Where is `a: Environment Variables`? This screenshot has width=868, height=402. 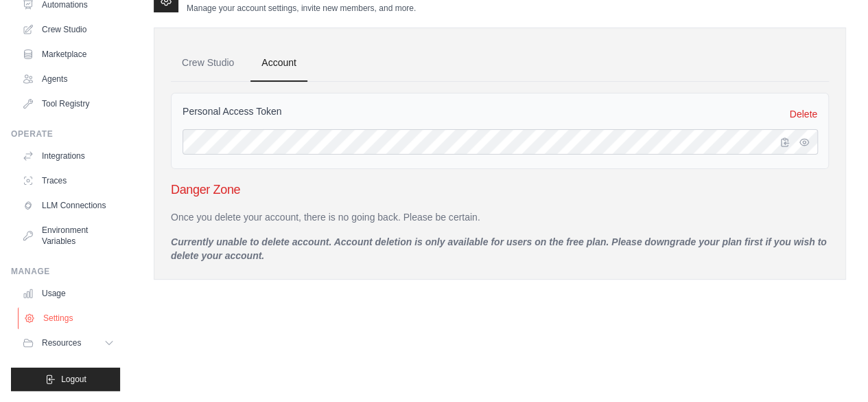 a: Environment Variables is located at coordinates (68, 236).